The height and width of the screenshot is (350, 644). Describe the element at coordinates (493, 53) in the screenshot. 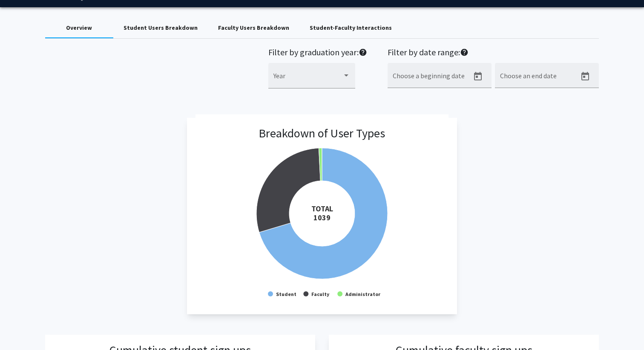

I see `h2: Filter by date range:` at that location.